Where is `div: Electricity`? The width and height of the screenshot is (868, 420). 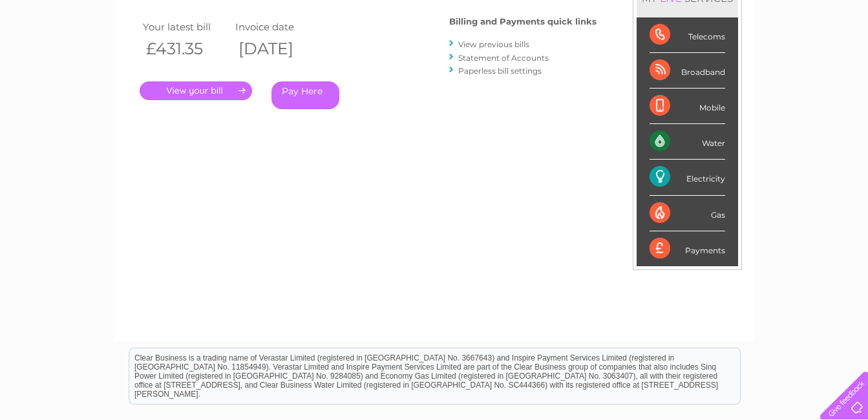 div: Electricity is located at coordinates (687, 177).